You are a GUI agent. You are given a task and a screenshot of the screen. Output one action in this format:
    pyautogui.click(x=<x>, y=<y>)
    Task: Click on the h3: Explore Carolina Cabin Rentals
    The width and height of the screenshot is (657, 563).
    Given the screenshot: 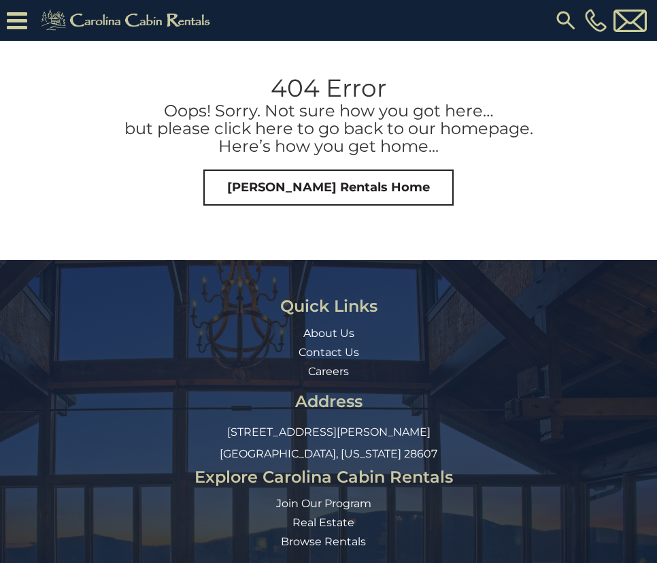 What is the action you would take?
    pyautogui.click(x=323, y=477)
    